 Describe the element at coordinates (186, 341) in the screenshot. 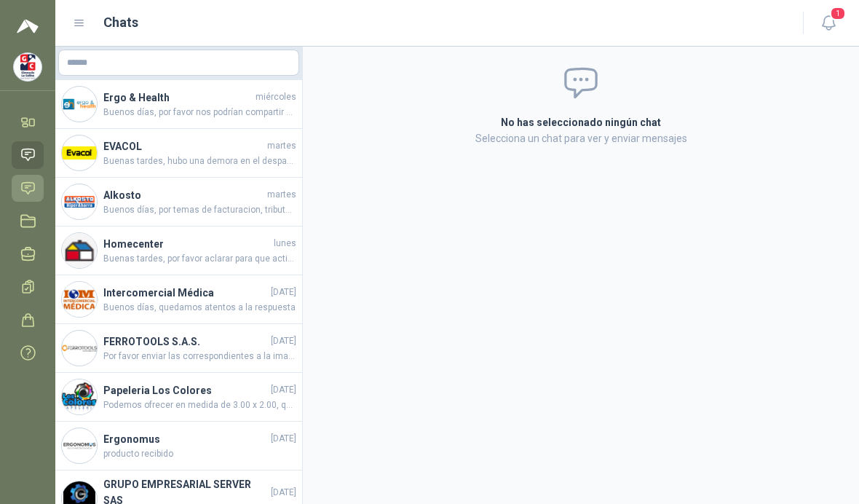

I see `h4: FERROTOOLS S.A.S.` at that location.